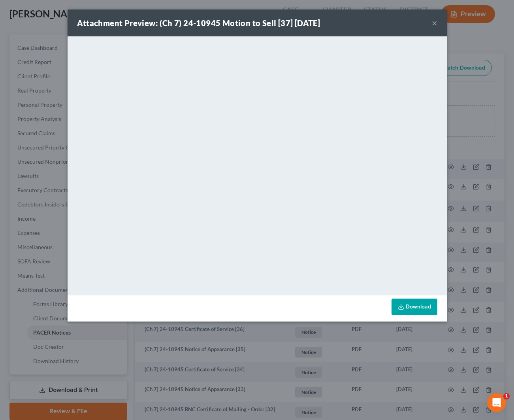  I want to click on a: Download, so click(415, 307).